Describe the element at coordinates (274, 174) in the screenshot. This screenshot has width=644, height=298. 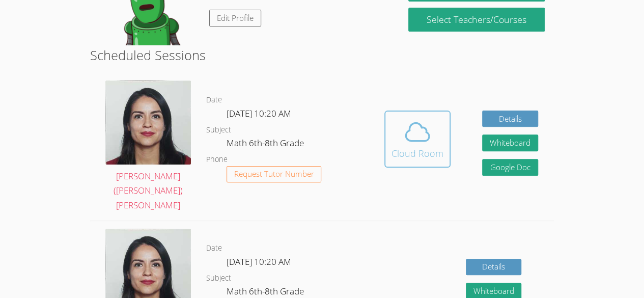
I see `button: Request Tutor Number` at that location.